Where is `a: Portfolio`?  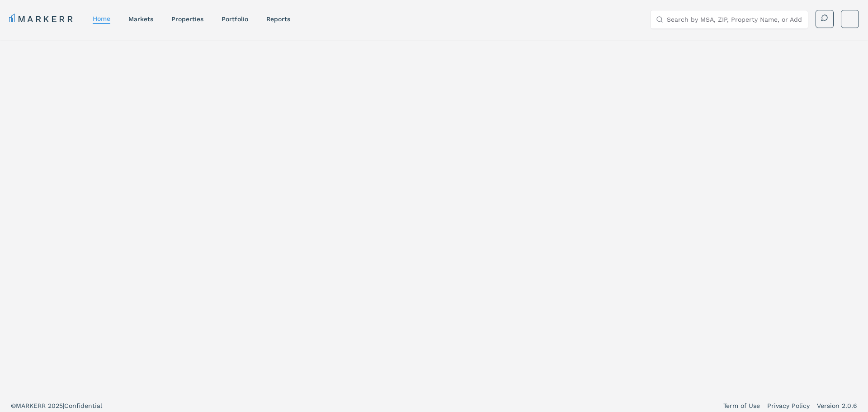
a: Portfolio is located at coordinates (235, 19).